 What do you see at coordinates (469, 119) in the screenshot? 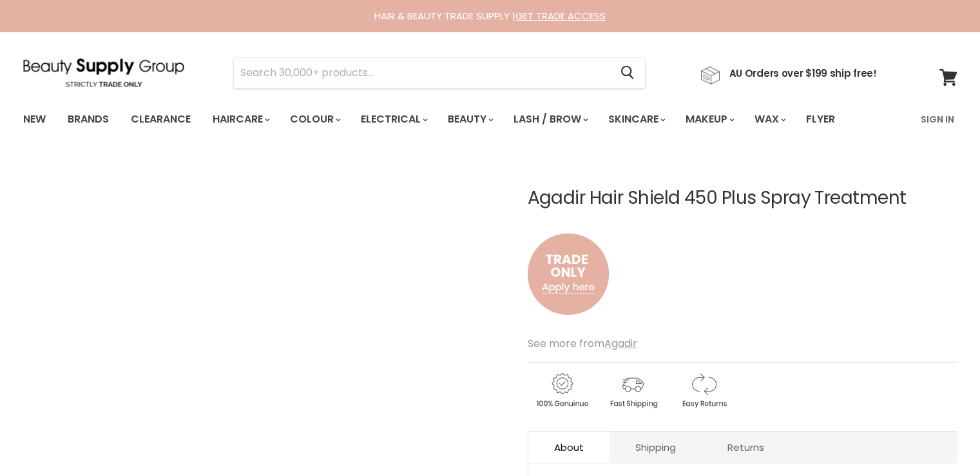
I see `a: Beauty` at bounding box center [469, 119].